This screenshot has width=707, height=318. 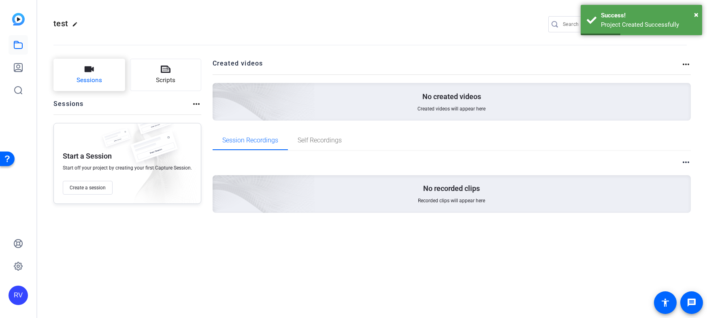 What do you see at coordinates (87, 188) in the screenshot?
I see `span: Create a session` at bounding box center [87, 188].